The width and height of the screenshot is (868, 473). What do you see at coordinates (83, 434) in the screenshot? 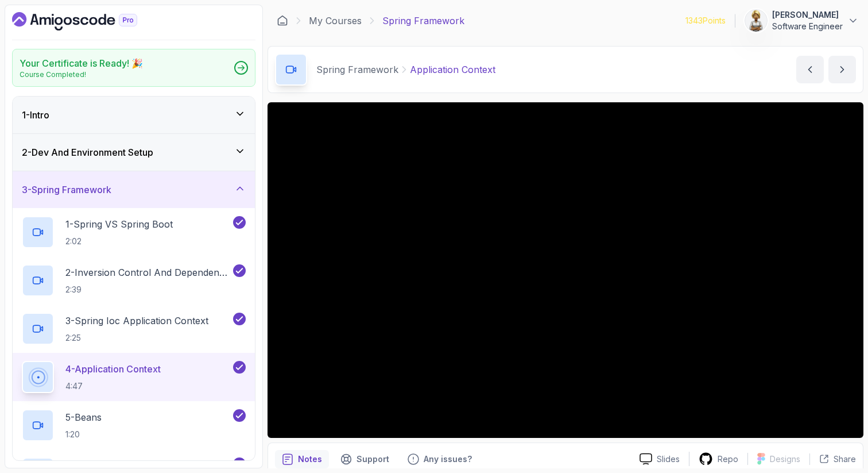
I see `p: 1:20` at bounding box center [83, 434].